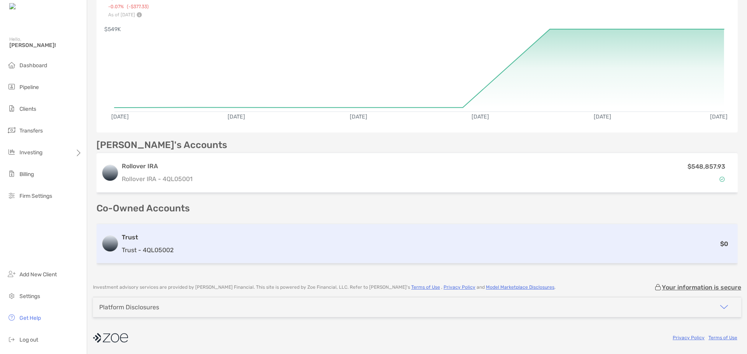 This screenshot has width=747, height=354. I want to click on span: -0.07%, so click(116, 7).